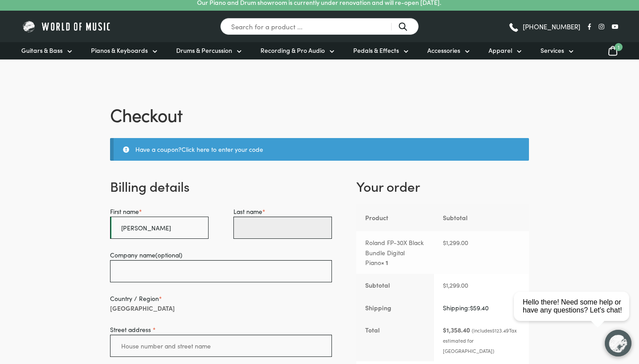  What do you see at coordinates (385, 262) in the screenshot?
I see `strong: × 1` at bounding box center [385, 262].